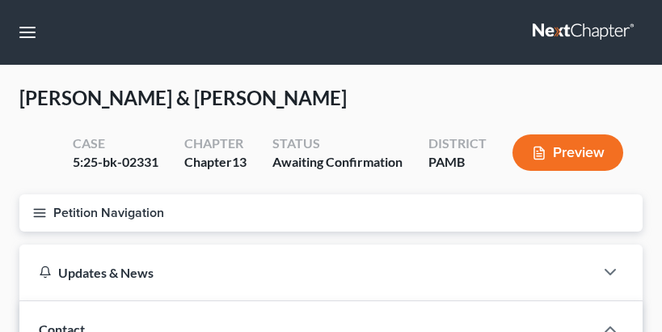 This screenshot has width=662, height=332. I want to click on div: 5:25-bk-02331, so click(116, 162).